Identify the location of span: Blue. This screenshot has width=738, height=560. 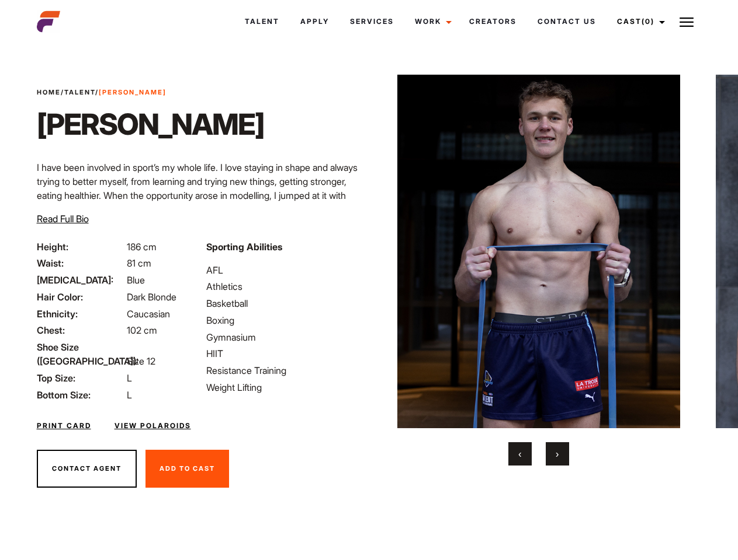
(136, 280).